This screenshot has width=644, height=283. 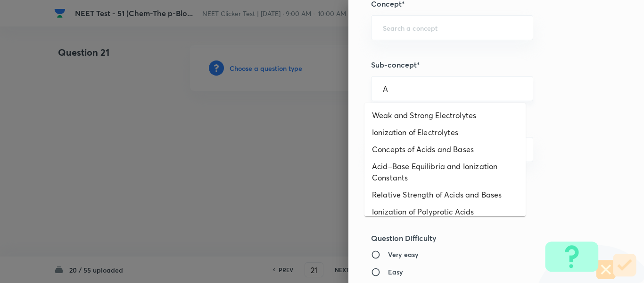 I want to click on li: Acid–Base Equilibria and Ionization Constants, so click(x=445, y=172).